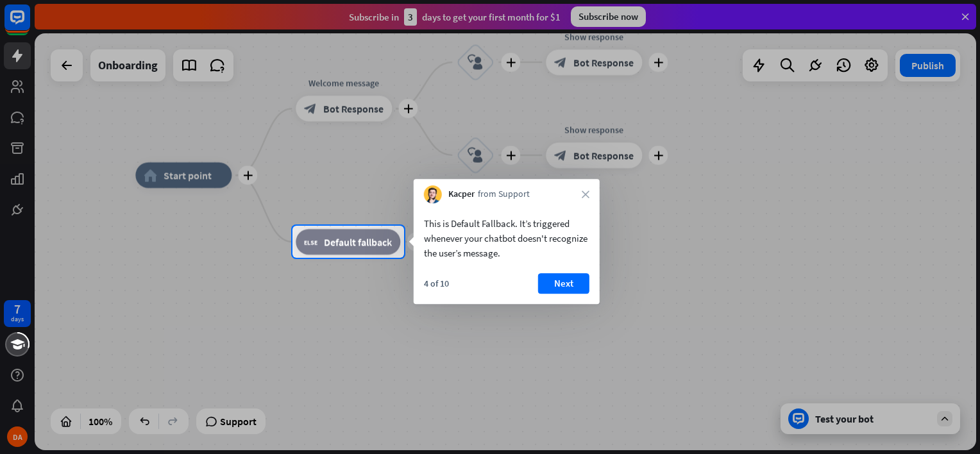 The image size is (980, 454). I want to click on span: from Support, so click(503, 194).